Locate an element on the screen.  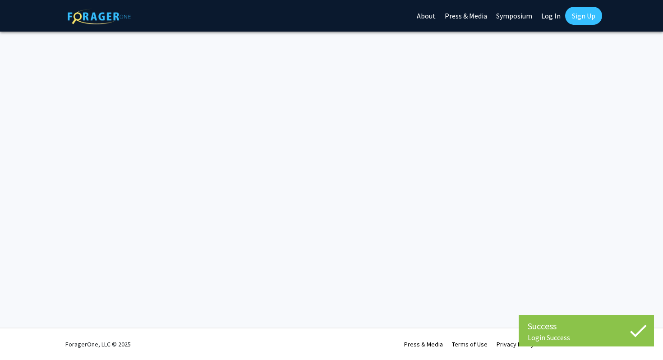
div: Login Success is located at coordinates (586, 337).